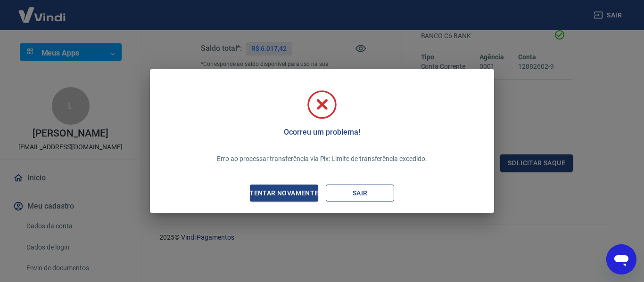 This screenshot has width=644, height=282. What do you see at coordinates (322, 132) in the screenshot?
I see `h5: Ocorreu um problema!` at bounding box center [322, 132].